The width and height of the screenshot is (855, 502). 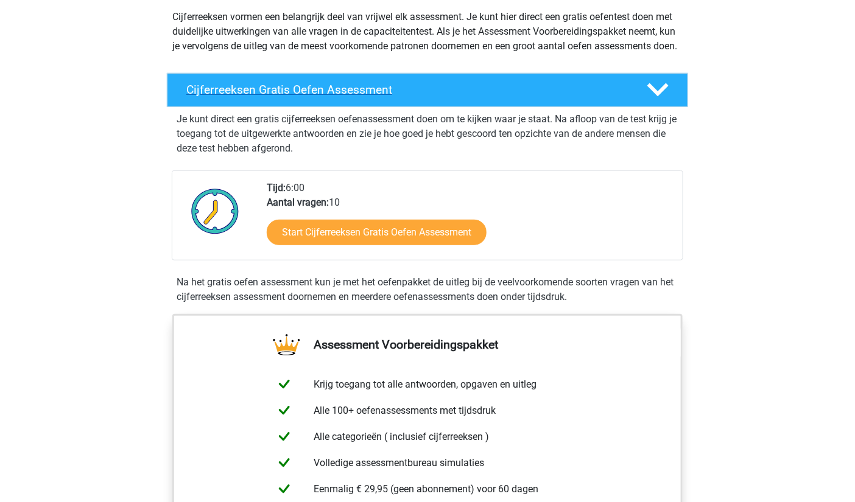 I want to click on img: Klok, so click(x=215, y=211).